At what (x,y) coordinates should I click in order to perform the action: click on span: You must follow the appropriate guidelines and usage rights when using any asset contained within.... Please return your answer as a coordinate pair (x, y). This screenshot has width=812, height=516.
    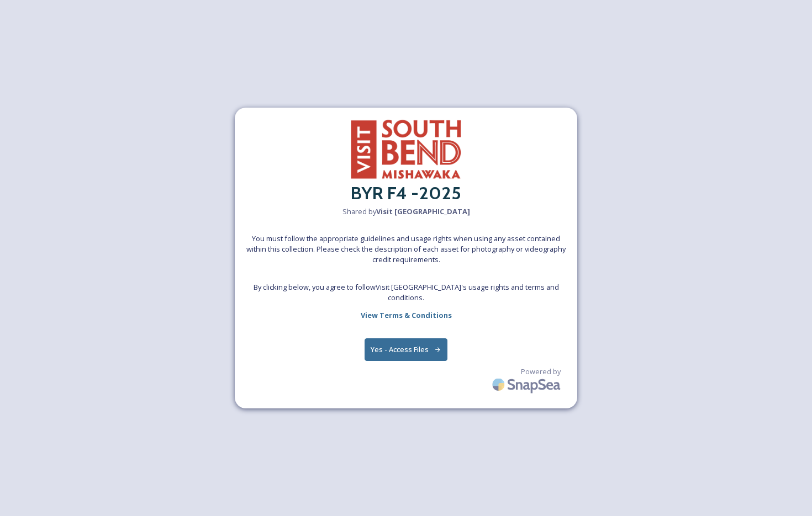
    Looking at the image, I should click on (406, 249).